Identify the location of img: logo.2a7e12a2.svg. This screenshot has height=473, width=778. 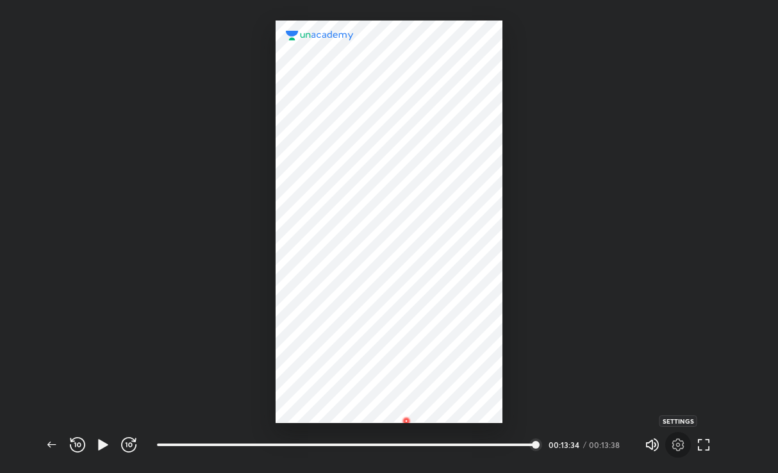
(320, 36).